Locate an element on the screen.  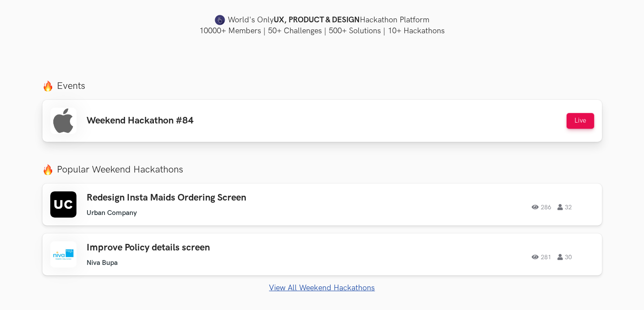
span: 30 is located at coordinates (565, 257).